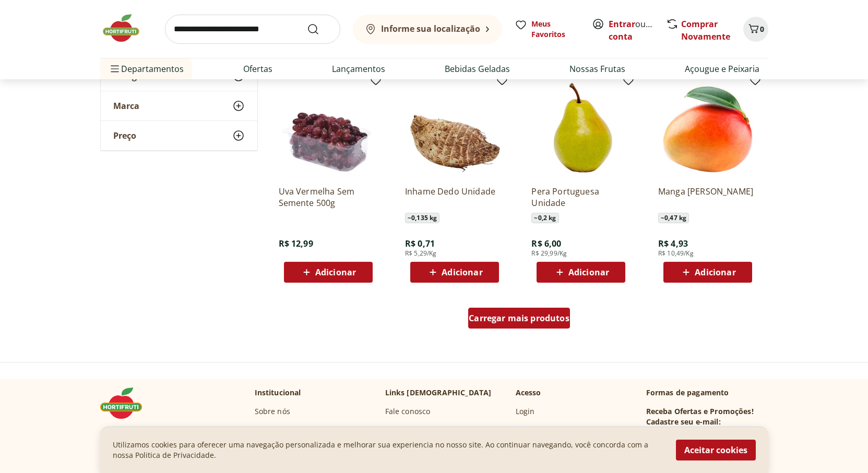 The width and height of the screenshot is (868, 473). I want to click on button: Submit Search, so click(319, 29).